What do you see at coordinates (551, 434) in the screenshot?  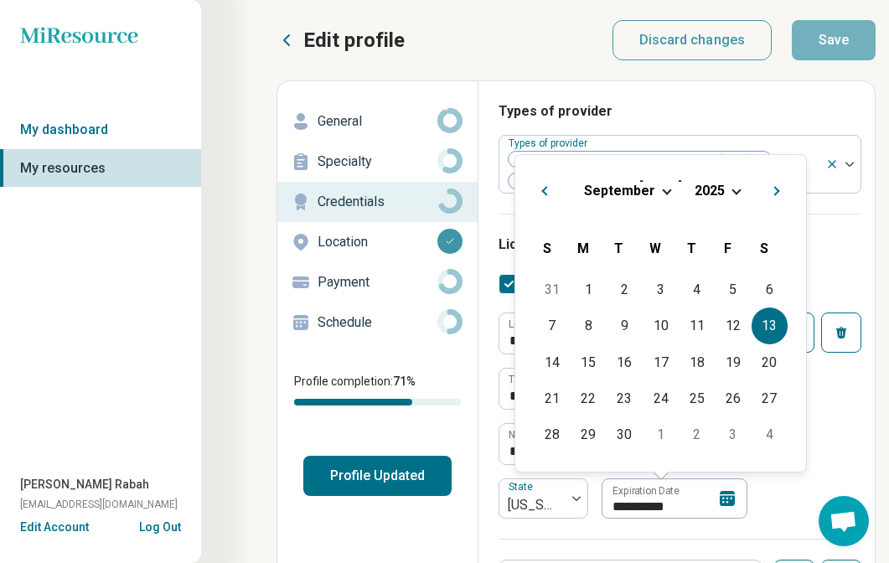 I see `div: Choose Sunday, September 28th, 2025` at bounding box center [551, 434].